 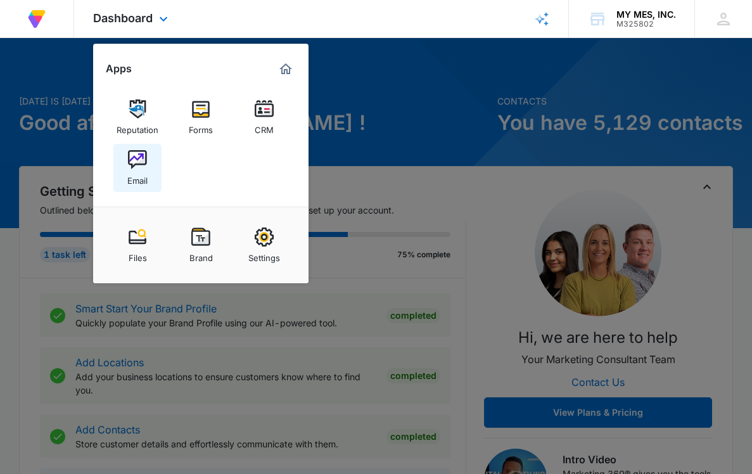 What do you see at coordinates (138, 168) in the screenshot?
I see `a: Email` at bounding box center [138, 168].